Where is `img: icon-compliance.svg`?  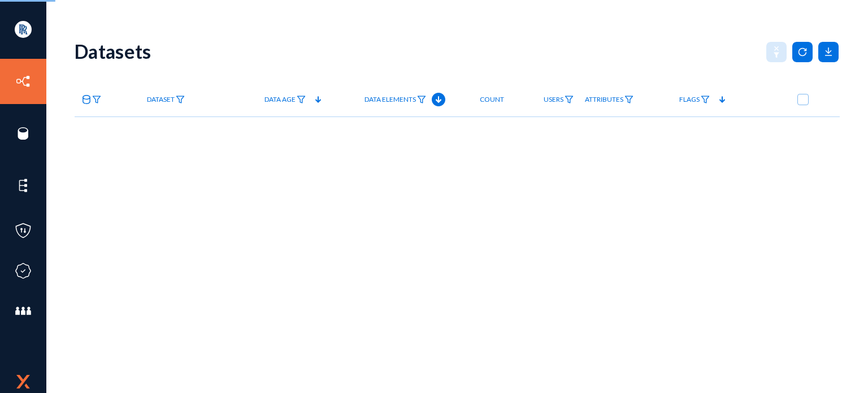
img: icon-compliance.svg is located at coordinates (23, 271).